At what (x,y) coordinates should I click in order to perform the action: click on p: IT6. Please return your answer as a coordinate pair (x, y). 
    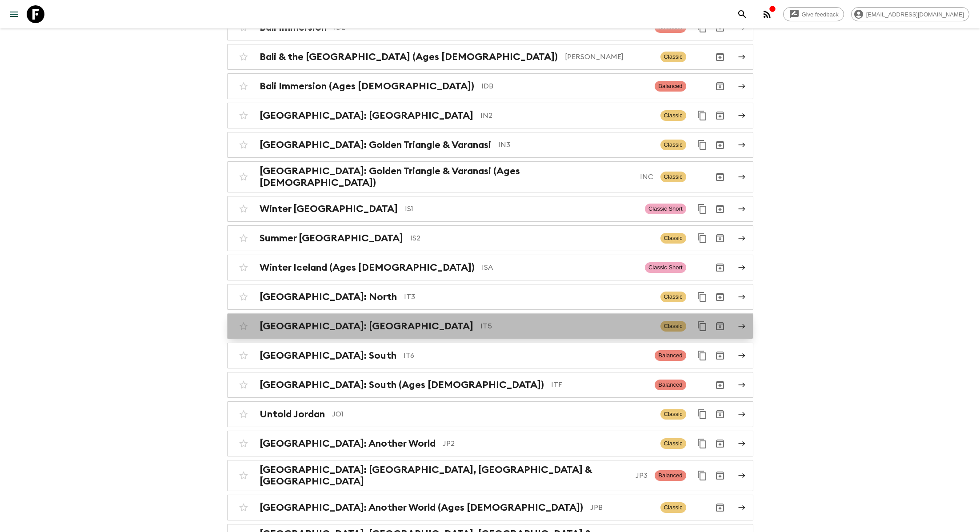
    Looking at the image, I should click on (526, 355).